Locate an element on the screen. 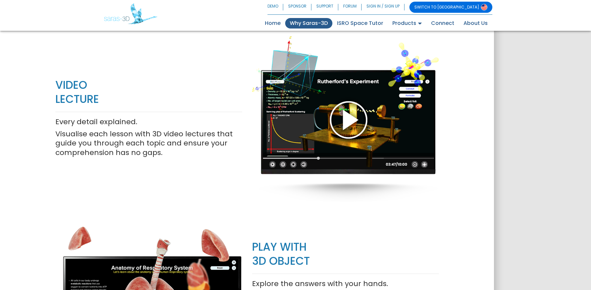 This screenshot has height=290, width=591. img: Saras 3D is located at coordinates (130, 14).